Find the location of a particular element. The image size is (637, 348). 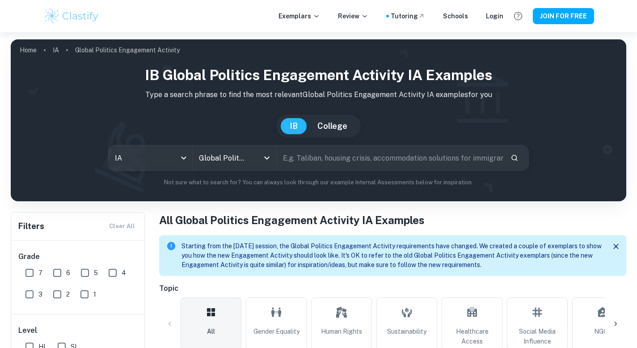

button: Search is located at coordinates (515, 158).